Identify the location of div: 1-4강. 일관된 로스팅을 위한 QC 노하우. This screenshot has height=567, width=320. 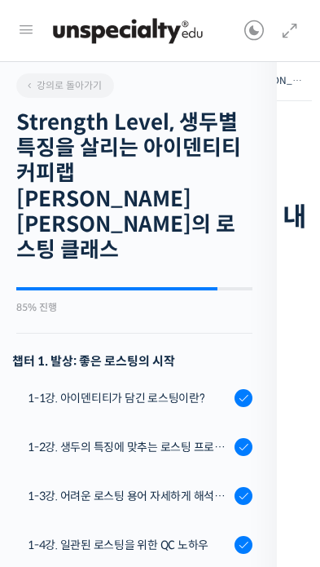
(129, 545).